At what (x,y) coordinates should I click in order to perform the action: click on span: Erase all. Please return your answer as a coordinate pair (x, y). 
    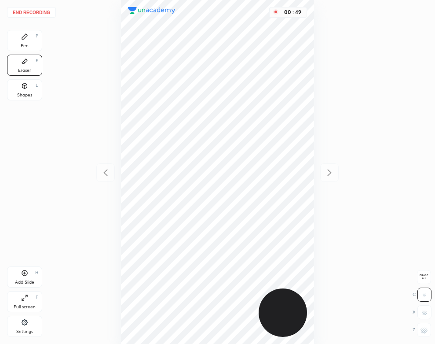
    Looking at the image, I should click on (424, 277).